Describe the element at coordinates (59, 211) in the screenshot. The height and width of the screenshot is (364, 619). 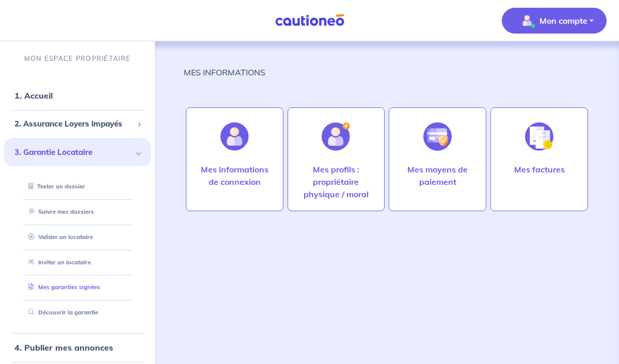
I see `a: Suivre mes dossiers` at that location.